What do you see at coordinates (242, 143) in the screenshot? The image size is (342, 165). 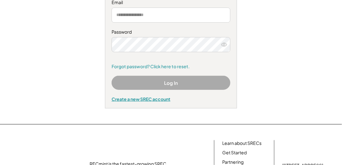 I see `a: Learn about SRECs` at bounding box center [242, 143].